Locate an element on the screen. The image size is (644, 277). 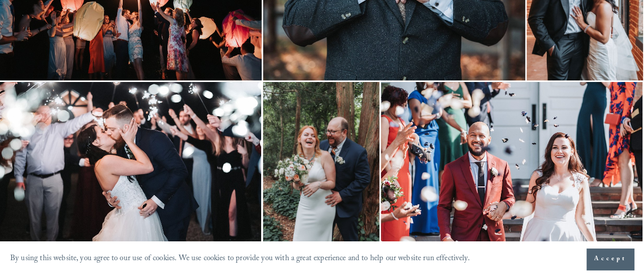
button: Accept is located at coordinates (609, 259).